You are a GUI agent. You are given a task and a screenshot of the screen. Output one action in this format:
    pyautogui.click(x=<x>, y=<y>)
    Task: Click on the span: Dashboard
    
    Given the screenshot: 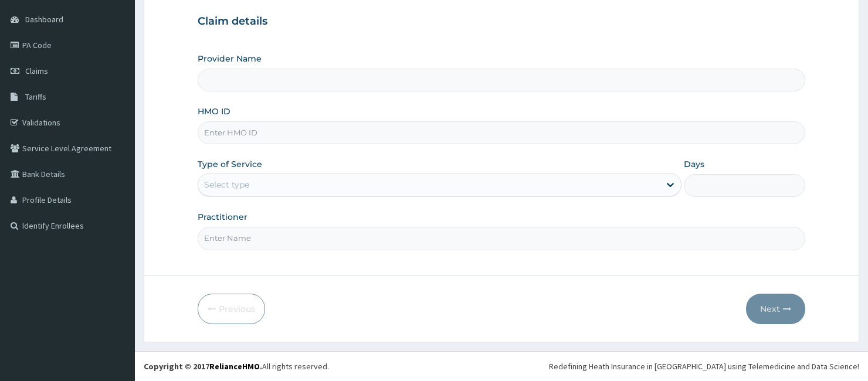 What is the action you would take?
    pyautogui.click(x=44, y=19)
    